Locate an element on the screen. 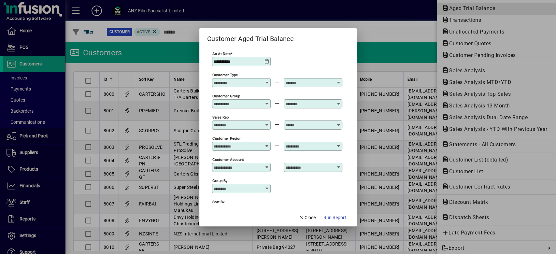 The height and width of the screenshot is (254, 556). button: Close is located at coordinates (308, 218).